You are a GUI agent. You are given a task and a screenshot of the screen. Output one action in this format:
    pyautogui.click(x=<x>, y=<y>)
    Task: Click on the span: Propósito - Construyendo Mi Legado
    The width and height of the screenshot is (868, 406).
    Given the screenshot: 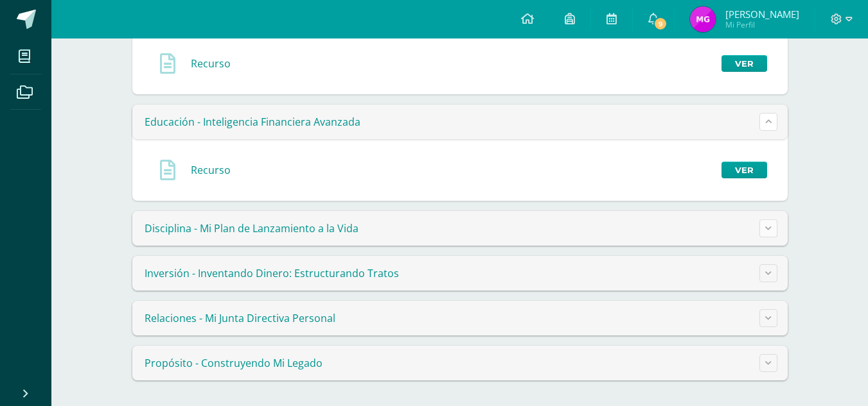 What is the action you would take?
    pyautogui.click(x=233, y=364)
    